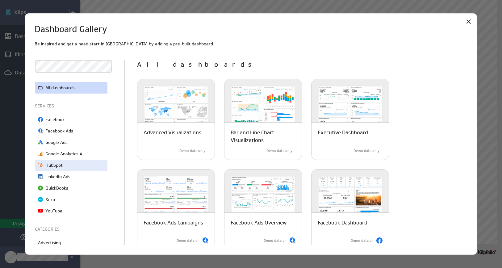 The image size is (502, 268). I want to click on img: image729517258887019810.png, so click(40, 119).